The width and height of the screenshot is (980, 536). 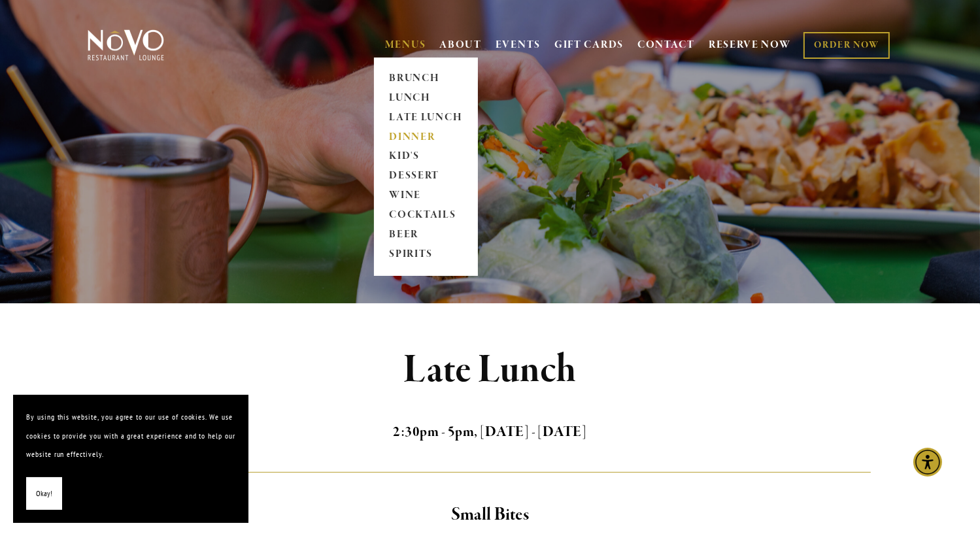 I want to click on a: RESERVE NOW, so click(x=750, y=45).